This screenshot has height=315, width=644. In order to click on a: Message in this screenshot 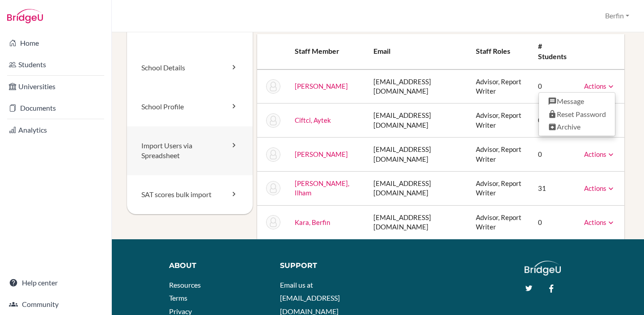, I will do `click(577, 101)`.